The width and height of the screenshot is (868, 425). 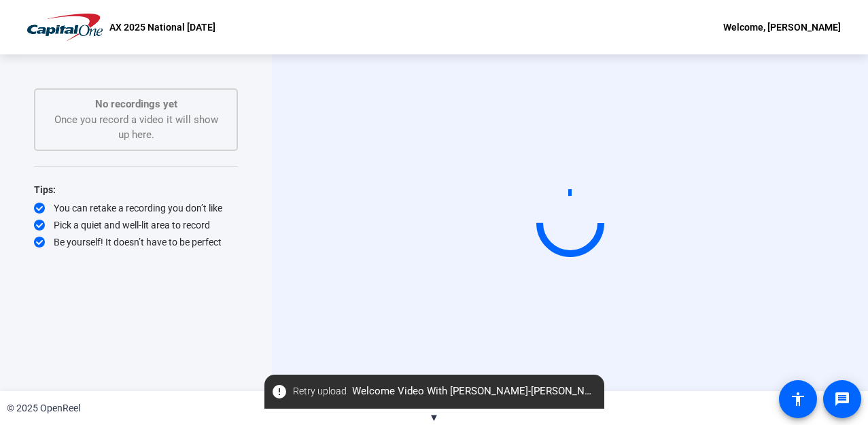 I want to click on div: Be yourself! It doesn’t have to be perfect, so click(x=136, y=242).